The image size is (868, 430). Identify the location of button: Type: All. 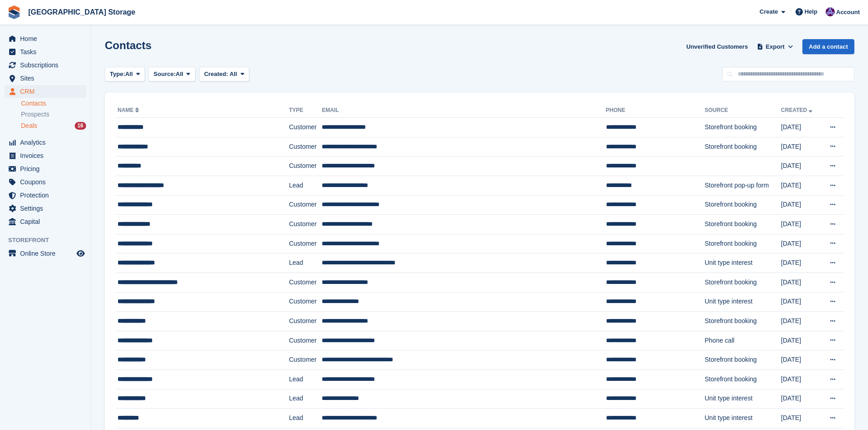
(125, 74).